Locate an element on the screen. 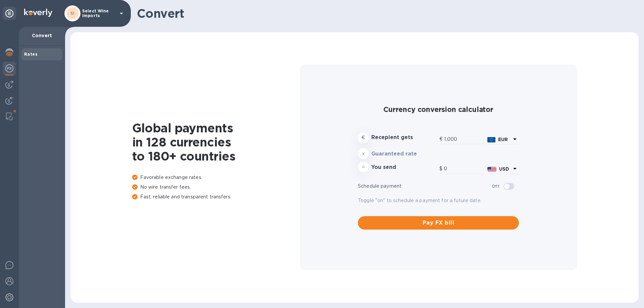 This screenshot has height=308, width=644. b: SI is located at coordinates (72, 13).